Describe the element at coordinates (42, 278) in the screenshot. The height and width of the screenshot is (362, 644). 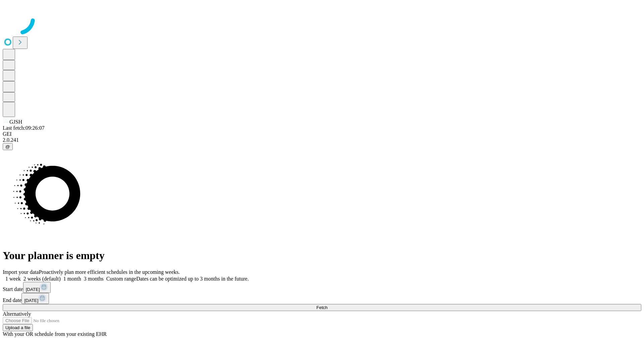
I see `span: 2 weeks (default)` at that location.